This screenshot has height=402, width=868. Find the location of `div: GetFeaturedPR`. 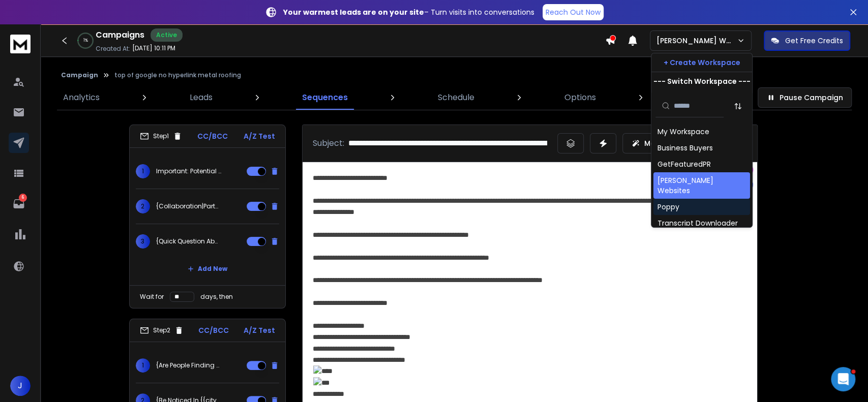

div: GetFeaturedPR is located at coordinates (684, 164).